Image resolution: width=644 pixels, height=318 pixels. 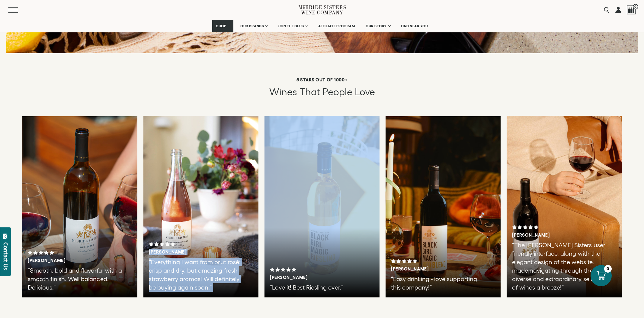 I want to click on a: SHOP, so click(x=223, y=26).